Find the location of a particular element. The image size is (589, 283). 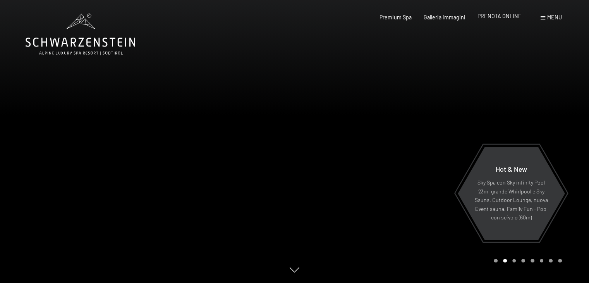

a: Hot & New Sky Spa con Sky infinity Pool 23m, grande Whirlpool e Sky Sauna, Outdoor Lounge, nuova ... is located at coordinates (510, 193).